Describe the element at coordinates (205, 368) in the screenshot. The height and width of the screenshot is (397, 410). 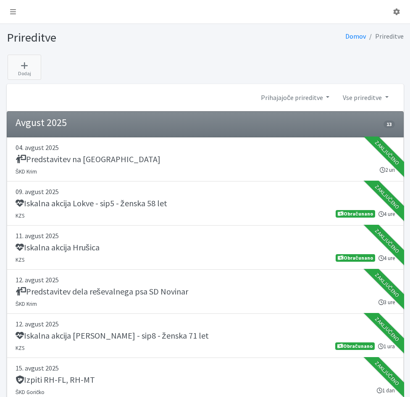
I see `p: 15. avgust 2025` at that location.